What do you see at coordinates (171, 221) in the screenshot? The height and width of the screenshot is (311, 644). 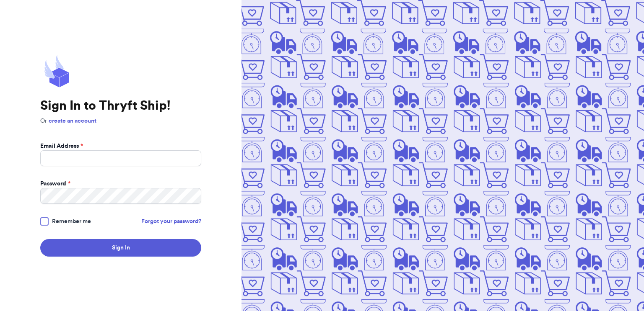 I see `a: Forgot your password?` at bounding box center [171, 221].